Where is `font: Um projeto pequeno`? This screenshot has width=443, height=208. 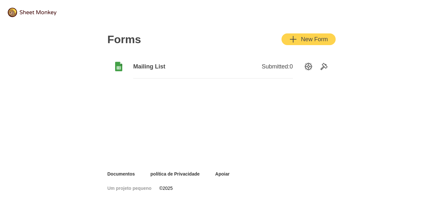 font: Um projeto pequeno is located at coordinates (129, 188).